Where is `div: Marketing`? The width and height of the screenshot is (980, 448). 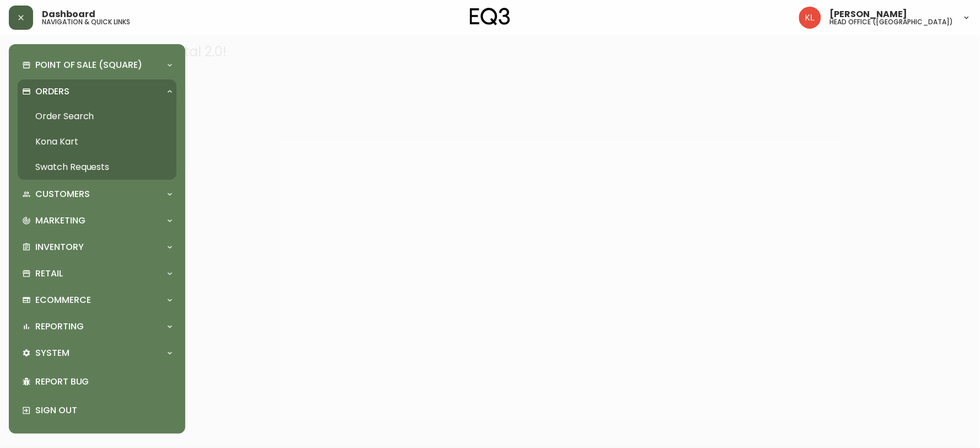 div: Marketing is located at coordinates (97, 220).